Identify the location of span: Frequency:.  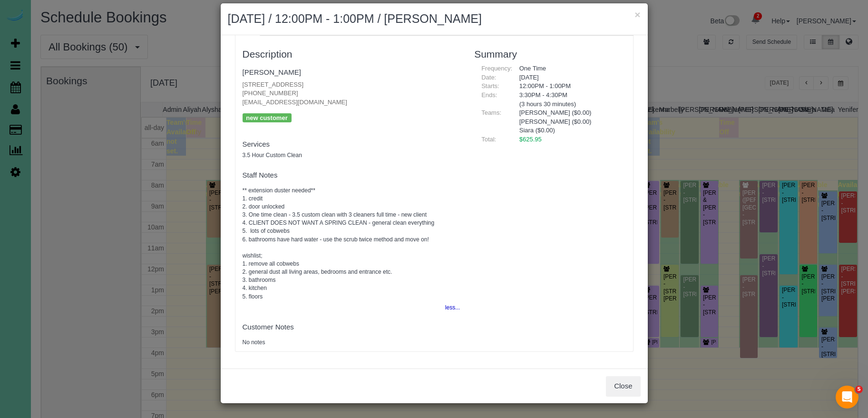
(497, 68).